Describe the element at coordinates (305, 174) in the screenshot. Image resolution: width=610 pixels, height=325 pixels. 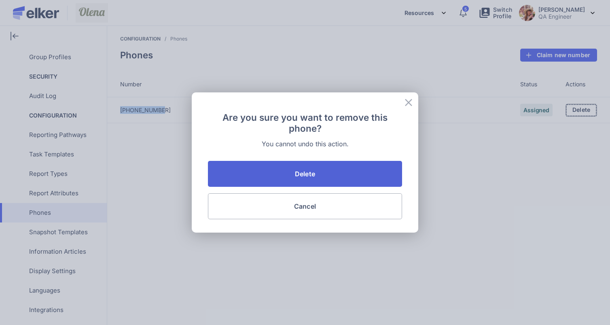
I see `span: Delete` at that location.